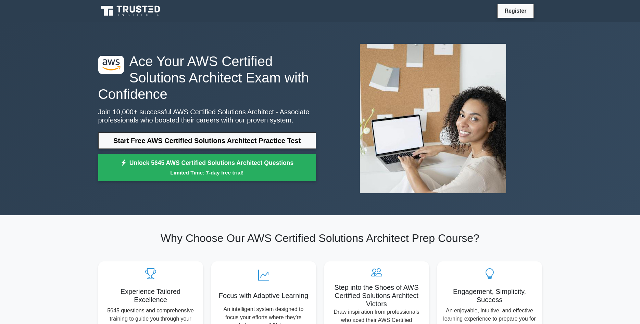  What do you see at coordinates (207, 78) in the screenshot?
I see `h1: Ace Your AWS Certified Solutions Architect Exam with Confidence` at bounding box center [207, 78].